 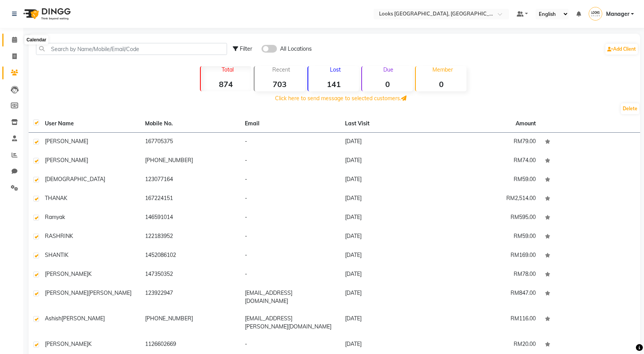 I want to click on input: Search by Name/Mobile/Email/Code, so click(x=132, y=49).